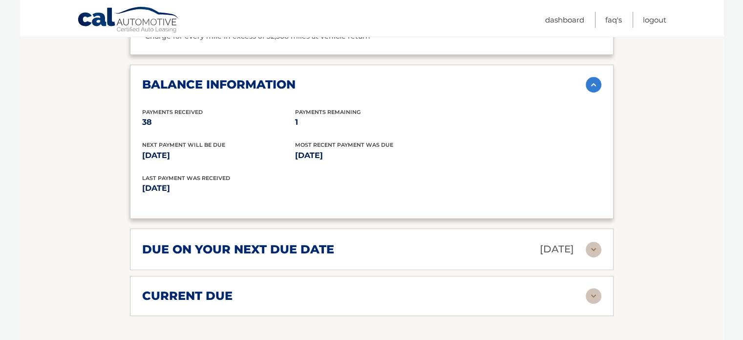 The image size is (743, 340). I want to click on a: Logout, so click(655, 20).